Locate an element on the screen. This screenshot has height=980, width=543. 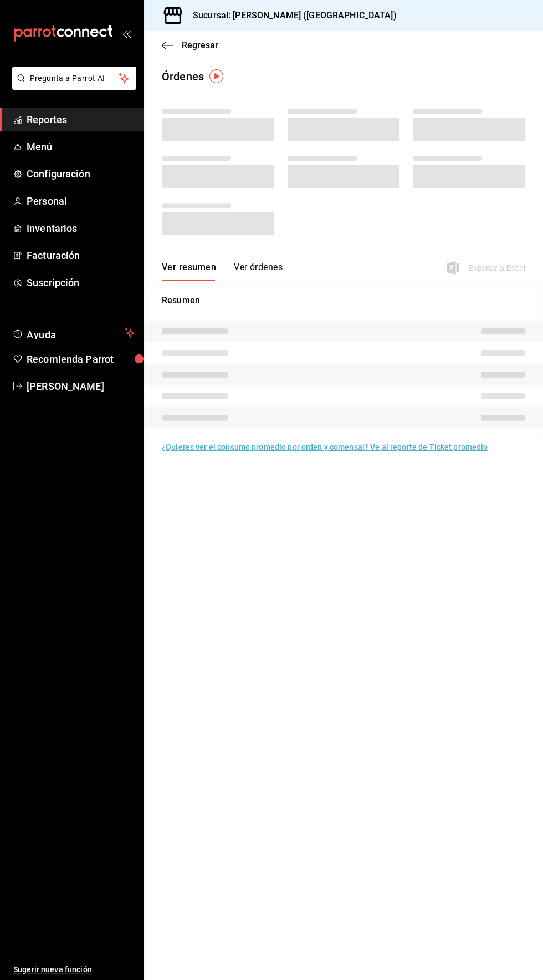
span: Configuración is located at coordinates (80, 173).